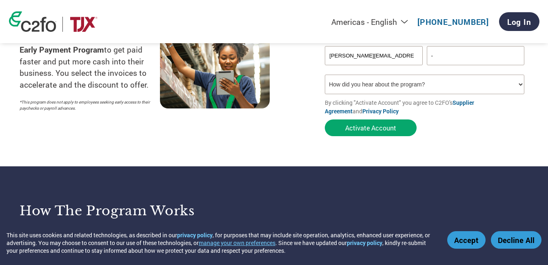  I want to click on img: TJX, so click(84, 24).